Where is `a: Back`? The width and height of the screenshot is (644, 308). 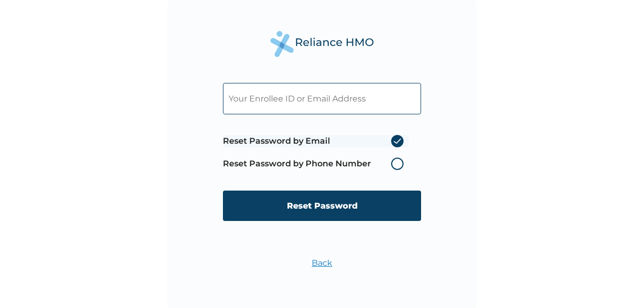
a: Back is located at coordinates (322, 263).